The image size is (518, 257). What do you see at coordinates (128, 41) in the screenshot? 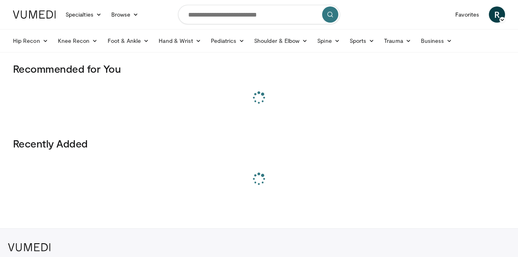
I see `a: Foot & Ankle` at bounding box center [128, 41].